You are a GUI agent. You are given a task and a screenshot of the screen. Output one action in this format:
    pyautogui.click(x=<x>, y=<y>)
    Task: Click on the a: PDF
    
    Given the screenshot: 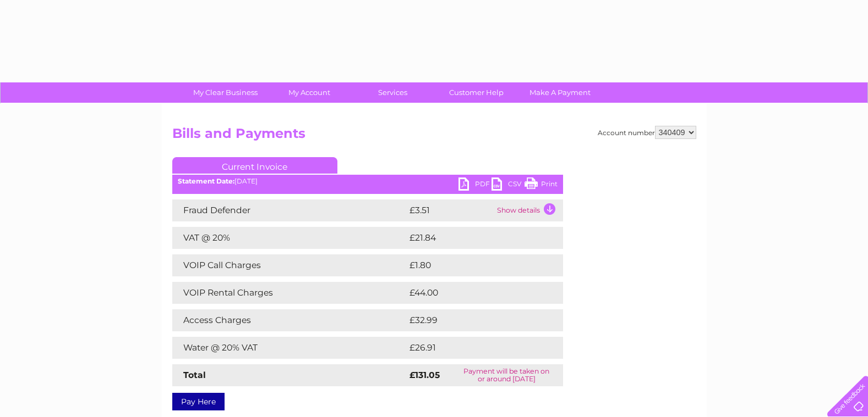 What is the action you would take?
    pyautogui.click(x=475, y=185)
    